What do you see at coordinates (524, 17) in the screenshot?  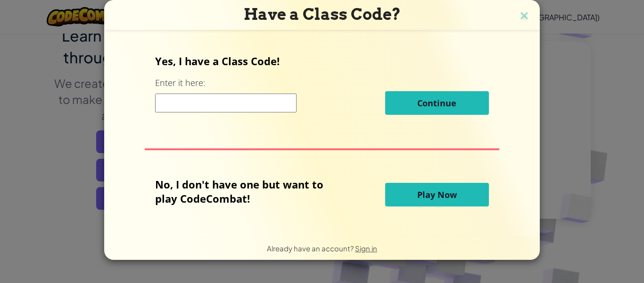 I see `img: close icon` at bounding box center [524, 17].